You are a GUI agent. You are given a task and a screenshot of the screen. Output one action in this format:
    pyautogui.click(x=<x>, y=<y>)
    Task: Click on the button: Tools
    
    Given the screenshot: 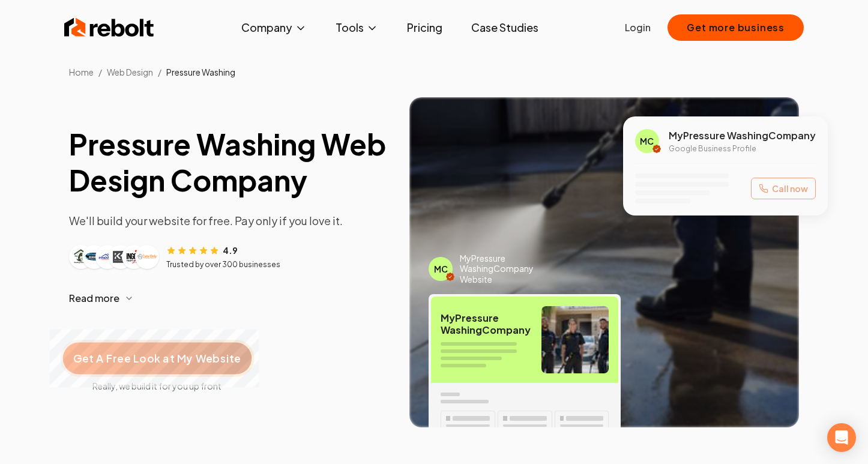 What is the action you would take?
    pyautogui.click(x=357, y=28)
    